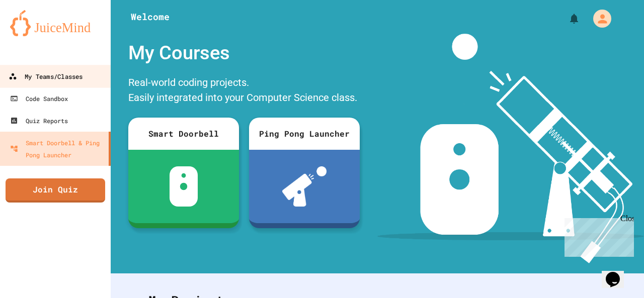 This screenshot has width=644, height=298. Describe the element at coordinates (55, 23) in the screenshot. I see `img: logo-orange.svg` at that location.